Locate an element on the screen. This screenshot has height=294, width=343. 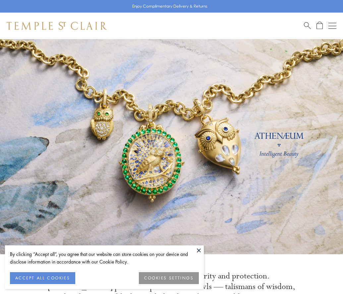
a: Open Shopping Bag is located at coordinates (319, 26).